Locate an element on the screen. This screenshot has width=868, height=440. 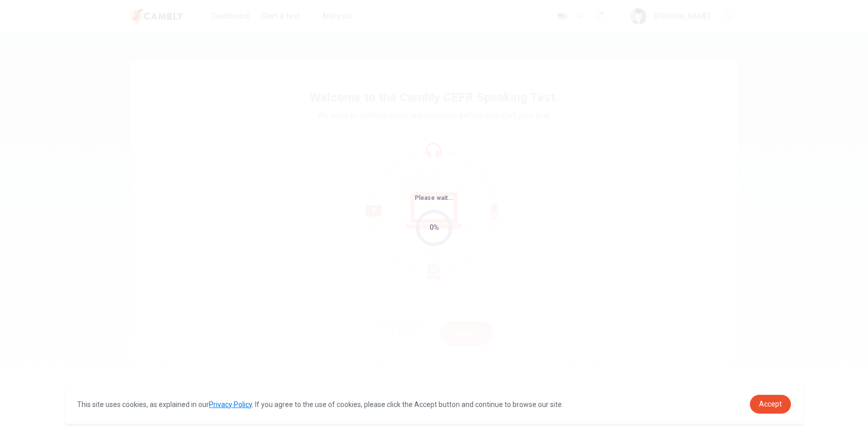
span: Accept is located at coordinates (770, 404).